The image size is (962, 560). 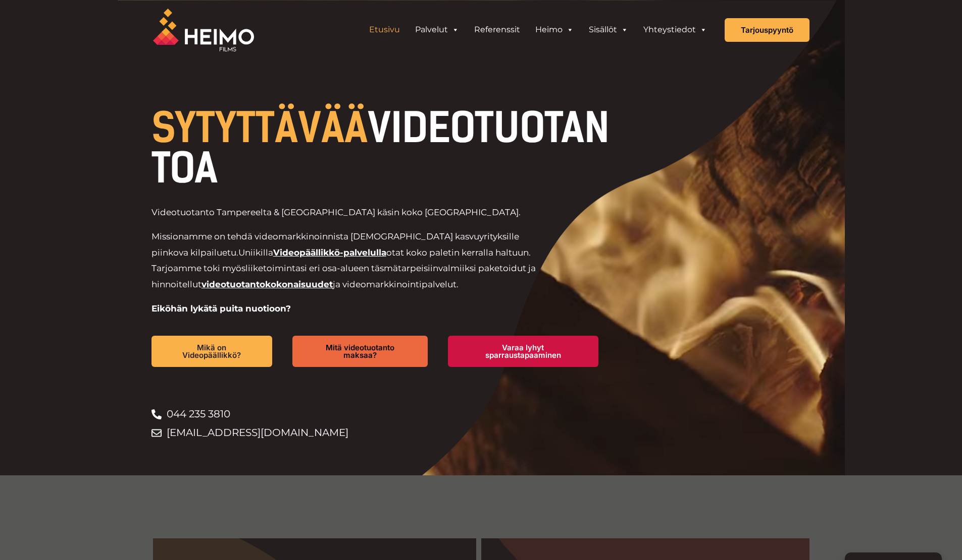 I want to click on span: ja videomarkkinointipalvelut., so click(x=395, y=285).